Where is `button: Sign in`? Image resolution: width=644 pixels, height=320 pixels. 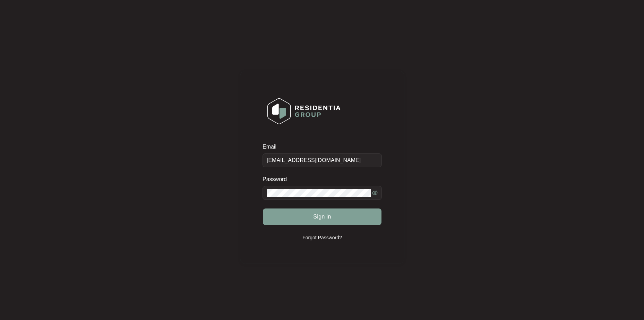
button: Sign in is located at coordinates (322, 217).